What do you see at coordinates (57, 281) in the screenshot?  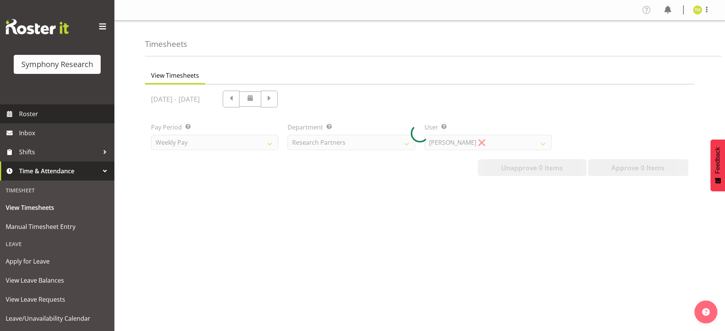 I see `a: View Leave Balances` at bounding box center [57, 281].